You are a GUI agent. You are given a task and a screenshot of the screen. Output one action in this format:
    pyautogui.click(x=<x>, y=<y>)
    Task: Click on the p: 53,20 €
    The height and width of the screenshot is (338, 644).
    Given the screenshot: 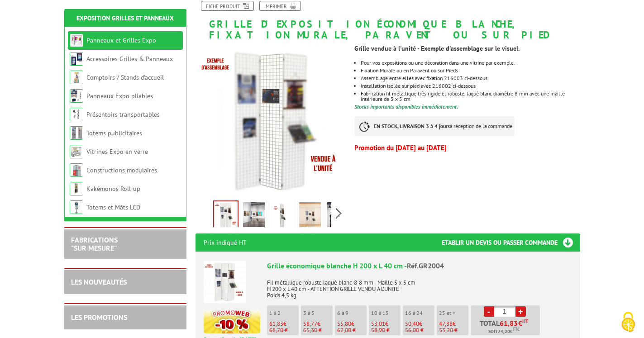 What is the action you would take?
    pyautogui.click(x=453, y=331)
    